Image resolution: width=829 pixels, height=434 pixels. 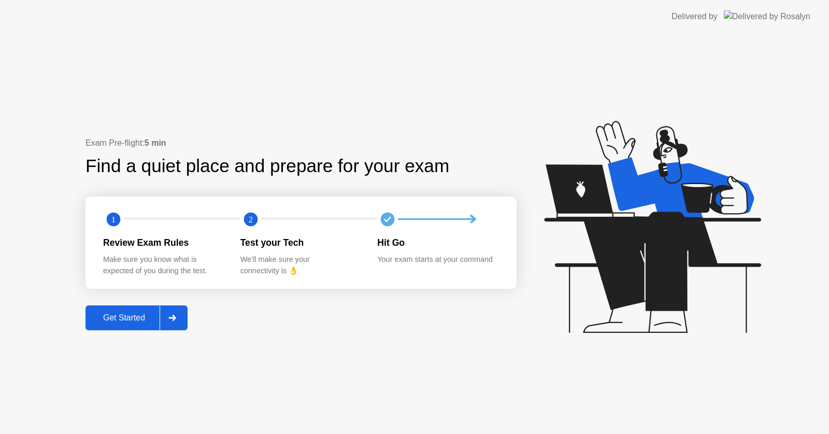 What do you see at coordinates (268, 166) in the screenshot?
I see `div: Find a quiet place and prepare for your exam` at bounding box center [268, 166].